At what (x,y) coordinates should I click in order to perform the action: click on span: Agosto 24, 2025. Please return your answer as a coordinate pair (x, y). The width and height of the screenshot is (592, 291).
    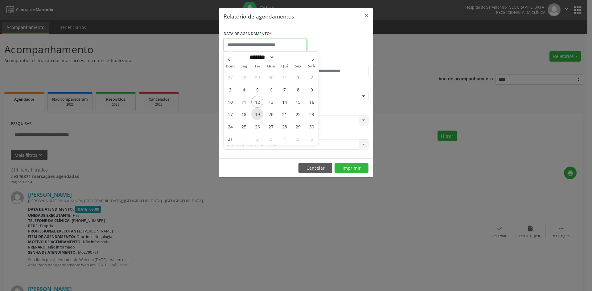
    Looking at the image, I should click on (230, 126).